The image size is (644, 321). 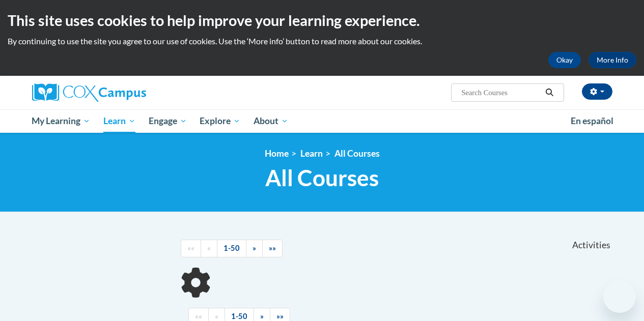 What do you see at coordinates (597, 91) in the screenshot?
I see `button: Account Settings` at bounding box center [597, 91].